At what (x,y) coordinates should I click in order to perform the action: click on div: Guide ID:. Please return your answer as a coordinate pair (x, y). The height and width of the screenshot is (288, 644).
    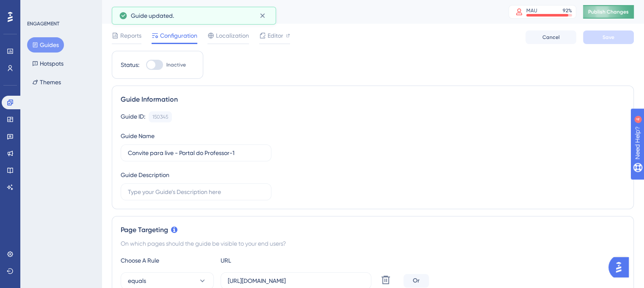
    Looking at the image, I should click on (133, 117).